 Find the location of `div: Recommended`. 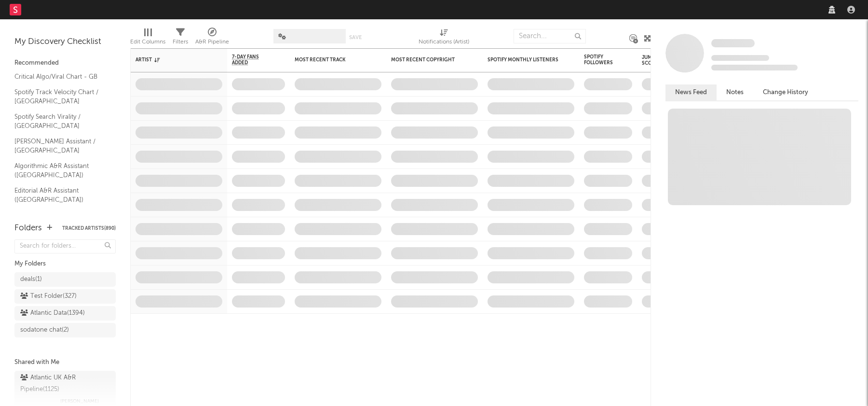

div: Recommended is located at coordinates (65, 64).